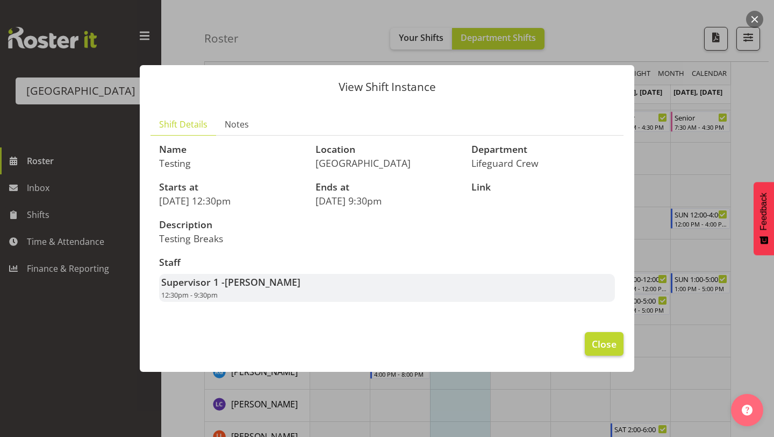  Describe the element at coordinates (543, 163) in the screenshot. I see `p: Lifeguard Crew` at that location.